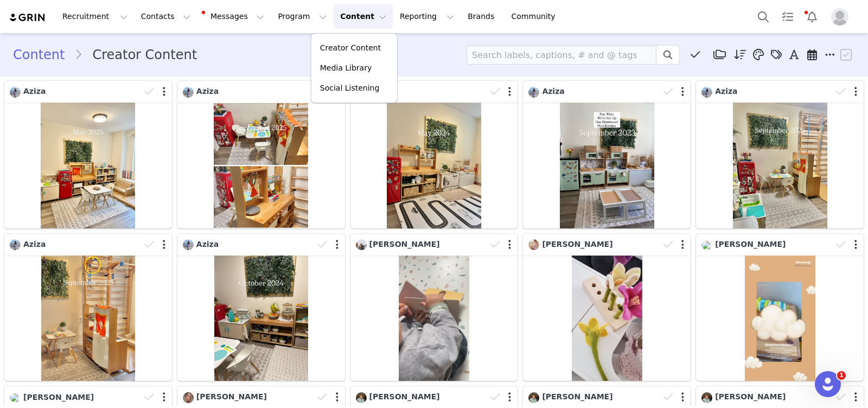 The height and width of the screenshot is (408, 868). I want to click on span: 1, so click(842, 376).